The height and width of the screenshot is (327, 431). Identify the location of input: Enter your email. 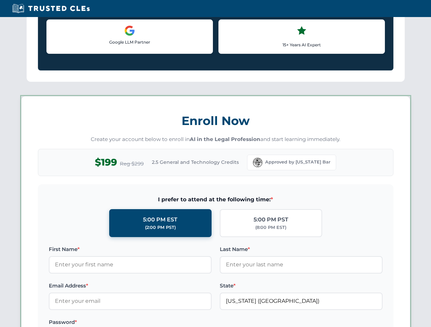
(130, 301).